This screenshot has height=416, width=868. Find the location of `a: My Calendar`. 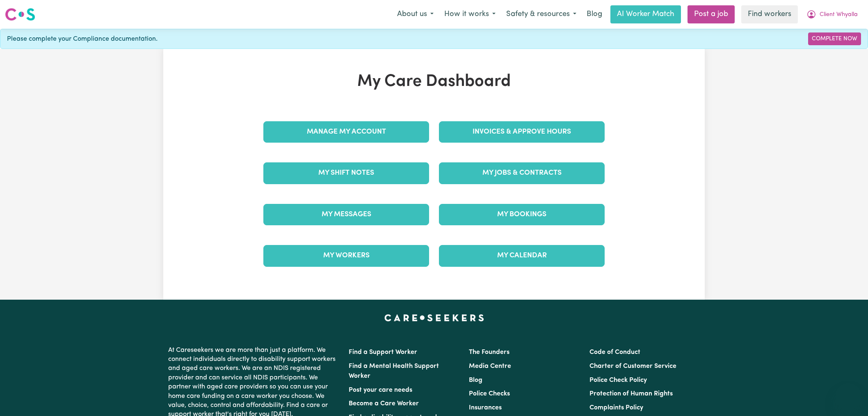

a: My Calendar is located at coordinates (522, 256).